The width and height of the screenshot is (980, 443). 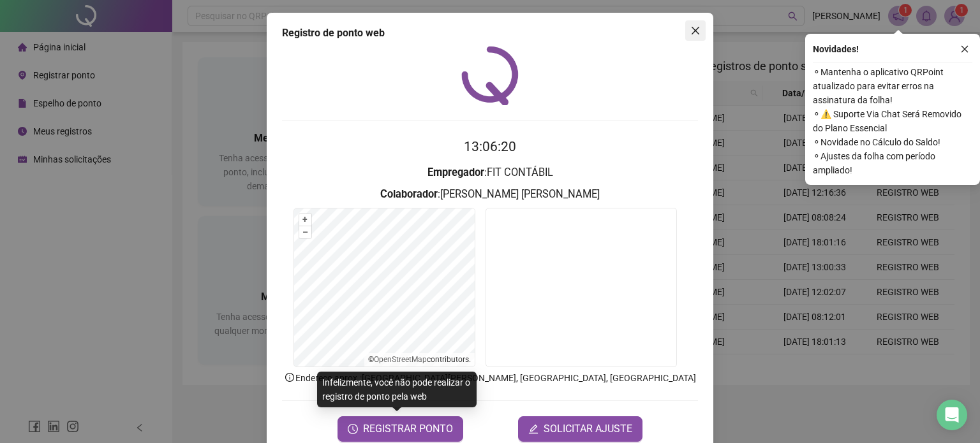 I want to click on div: Registro de ponto web, so click(x=490, y=34).